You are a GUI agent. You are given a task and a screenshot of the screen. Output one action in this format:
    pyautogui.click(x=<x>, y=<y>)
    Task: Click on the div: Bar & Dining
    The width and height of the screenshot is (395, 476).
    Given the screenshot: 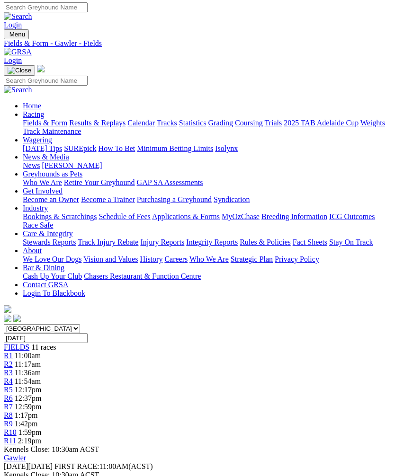 What is the action you would take?
    pyautogui.click(x=207, y=277)
    